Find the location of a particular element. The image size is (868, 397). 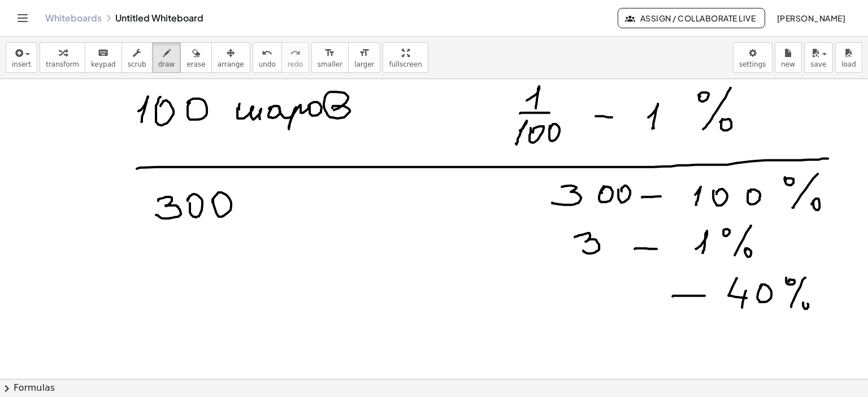

span: smaller is located at coordinates (330, 64).